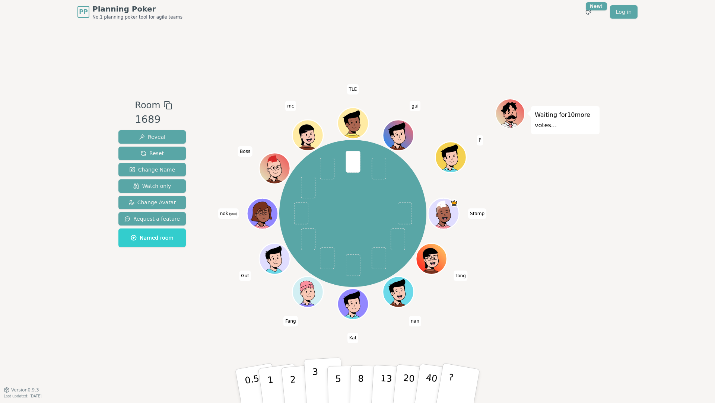  Describe the element at coordinates (137, 17) in the screenshot. I see `span: No.1 planning poker tool for agile teams` at that location.